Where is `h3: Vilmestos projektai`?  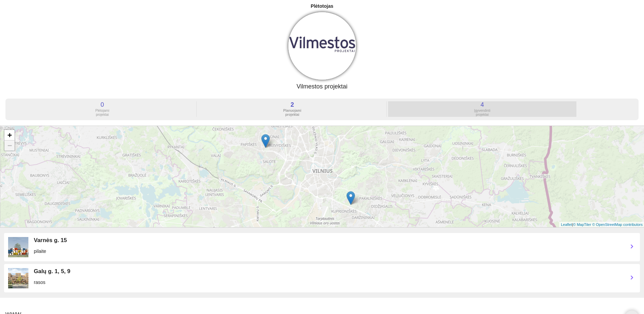 h3: Vilmestos projektai is located at coordinates (322, 86).